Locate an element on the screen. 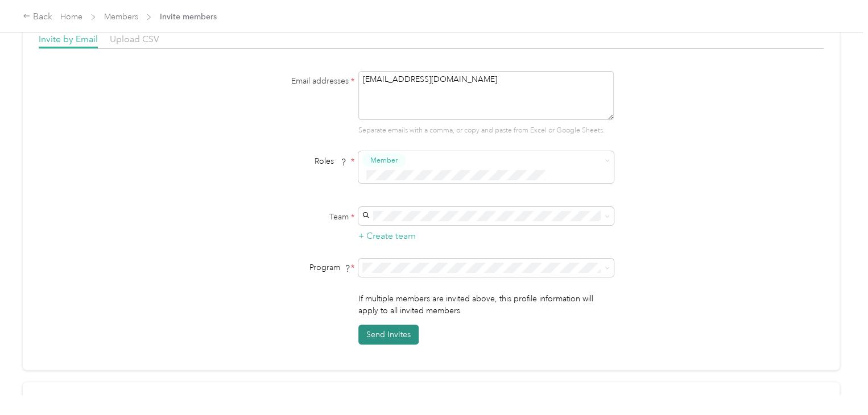  button: + Create team is located at coordinates (387, 236).